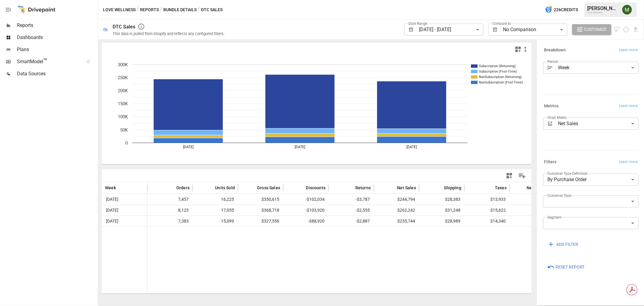 Image resolution: width=644 pixels, height=306 pixels. I want to click on button: Bundle Details, so click(180, 10).